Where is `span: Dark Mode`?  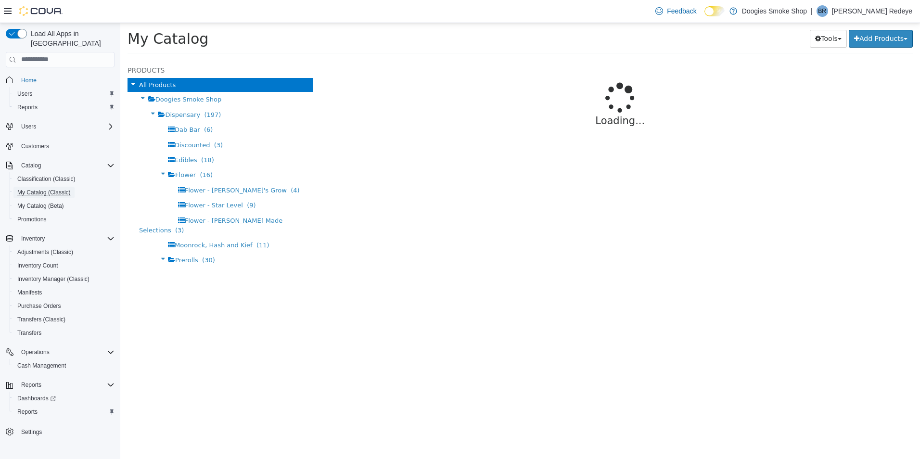 span: Dark Mode is located at coordinates (704, 16).